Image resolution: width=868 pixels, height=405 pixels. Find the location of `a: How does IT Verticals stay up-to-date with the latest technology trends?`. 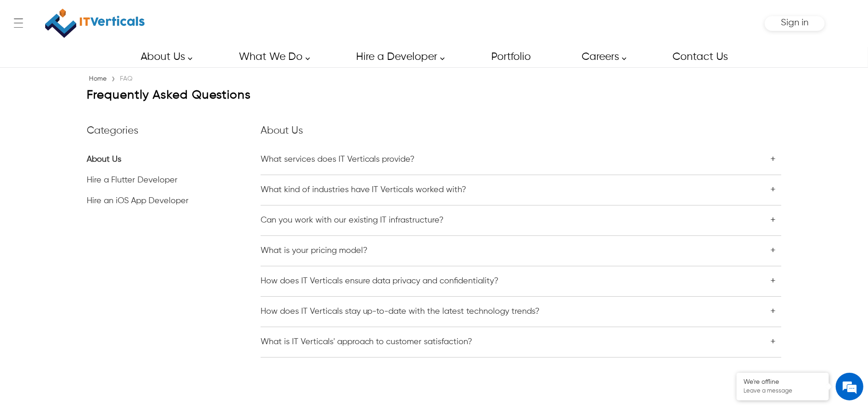

a: How does IT Verticals stay up-to-date with the latest technology trends? is located at coordinates (495, 312).